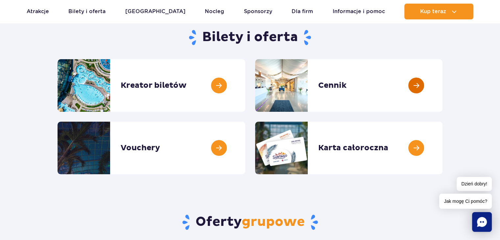  I want to click on span: Jak mogę Ci pomóc?, so click(466, 201).